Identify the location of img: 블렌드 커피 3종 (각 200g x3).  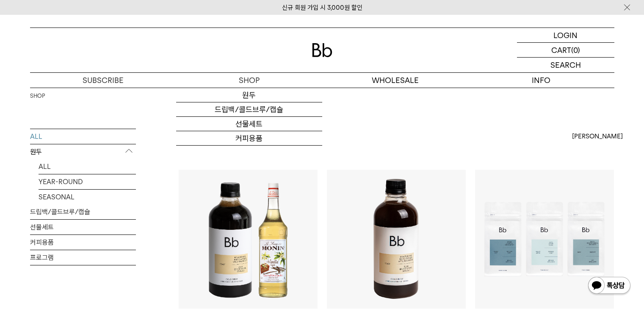
(545, 239).